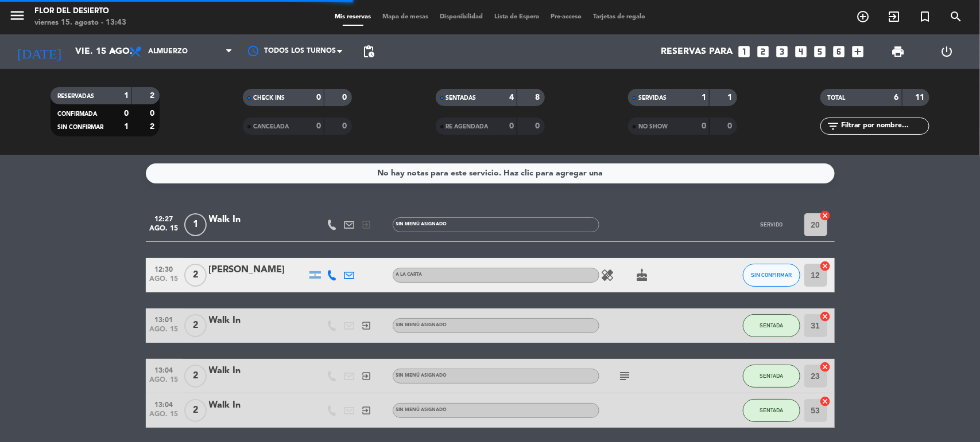 The height and width of the screenshot is (442, 980). What do you see at coordinates (697, 51) in the screenshot?
I see `span: Reservas para` at bounding box center [697, 51].